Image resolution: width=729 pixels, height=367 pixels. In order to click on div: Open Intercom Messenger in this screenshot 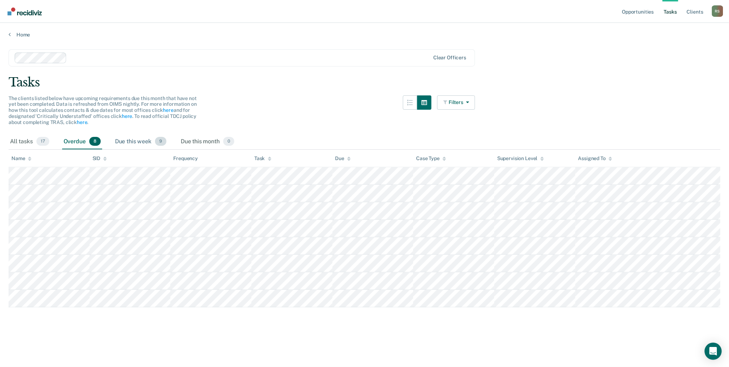, I will do `click(713, 351)`.